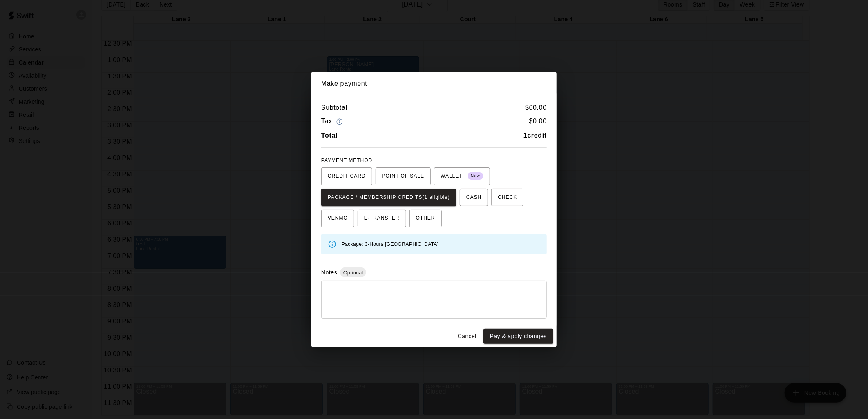 The height and width of the screenshot is (419, 868). Describe the element at coordinates (329, 135) in the screenshot. I see `b: Total` at that location.